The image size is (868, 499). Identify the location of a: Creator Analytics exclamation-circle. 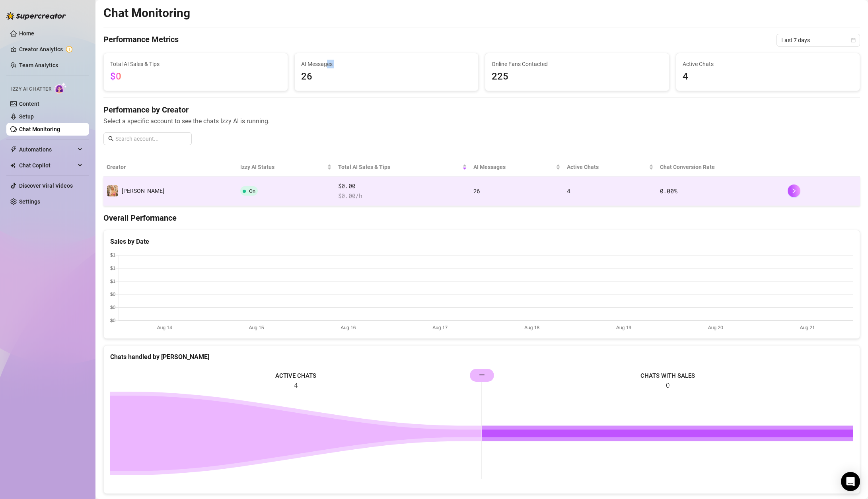
(51, 50).